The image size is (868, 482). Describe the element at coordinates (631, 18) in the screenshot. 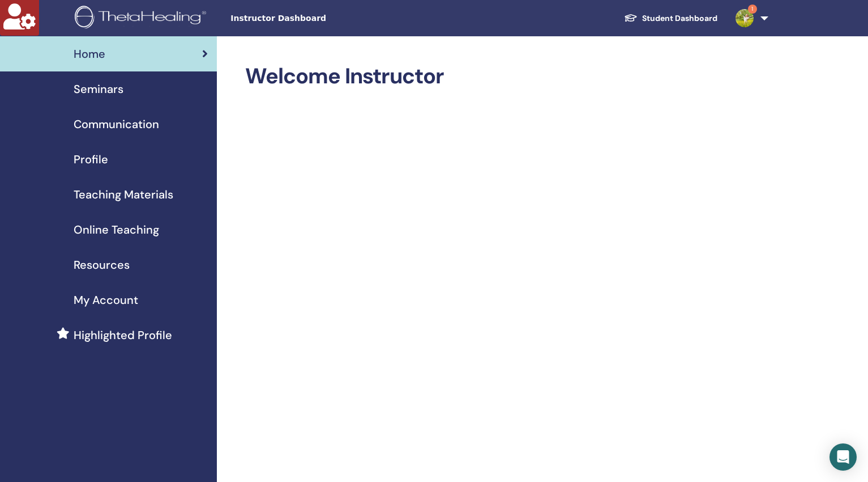

I see `img: graduation-cap-white.svg` at that location.